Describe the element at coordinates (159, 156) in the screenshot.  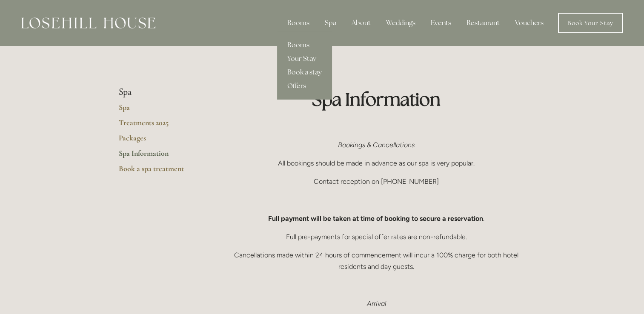
I see `a: Spa Information` at that location.